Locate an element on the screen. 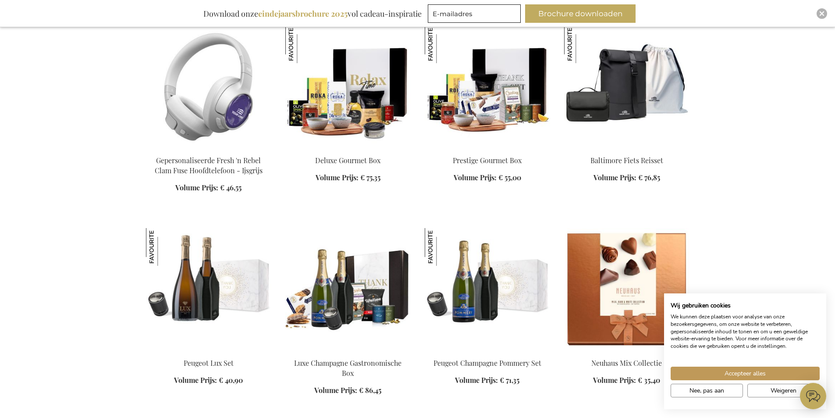 This screenshot has width=835, height=418. span: € 75,35 is located at coordinates (371, 177).